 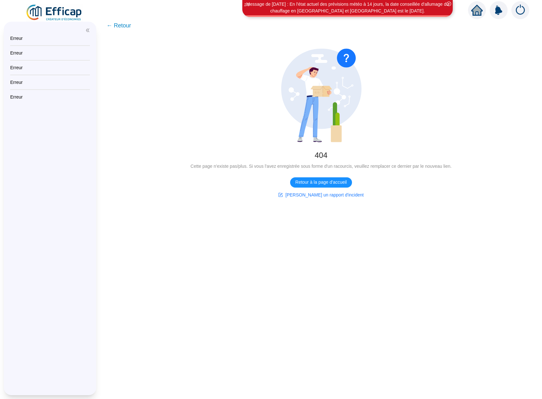 What do you see at coordinates (281, 195) in the screenshot?
I see `span: form` at bounding box center [281, 195].